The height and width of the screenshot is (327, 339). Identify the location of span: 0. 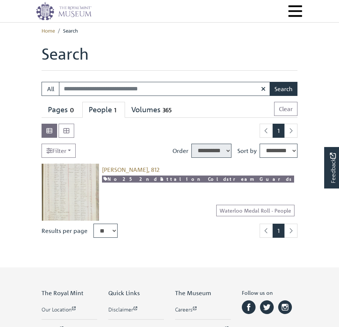
(72, 110).